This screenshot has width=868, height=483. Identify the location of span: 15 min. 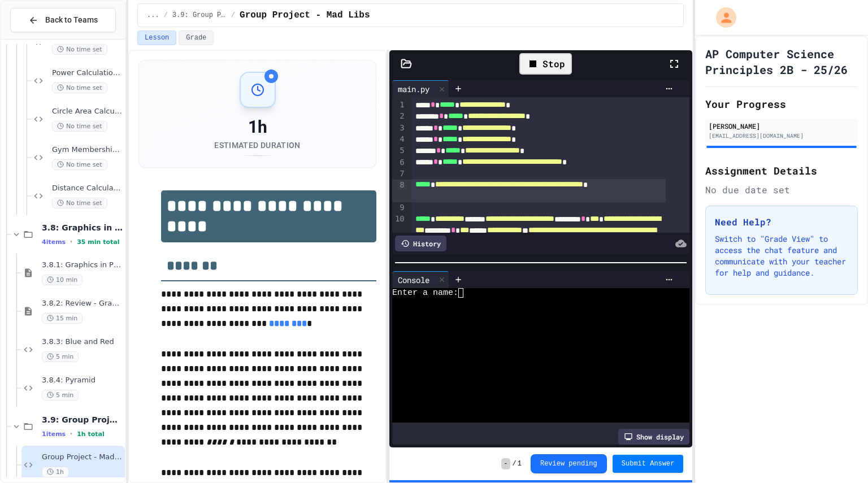
(62, 318).